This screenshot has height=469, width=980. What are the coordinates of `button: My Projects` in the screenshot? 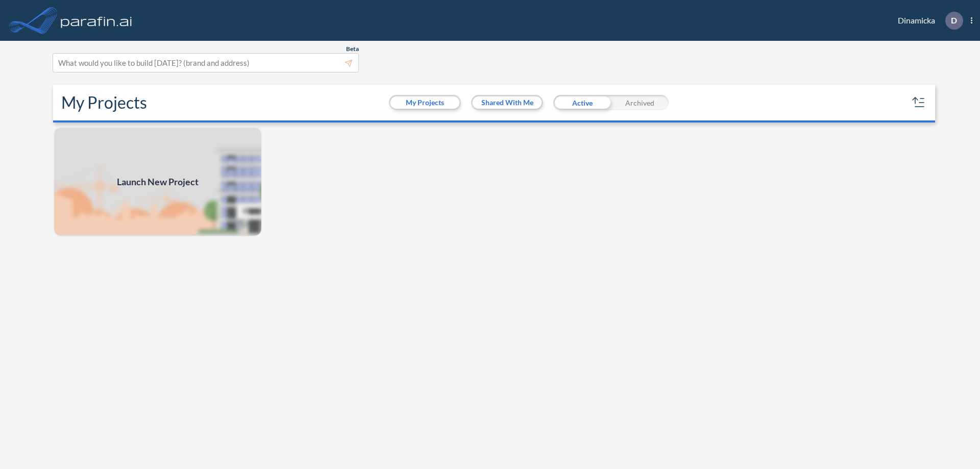 It's located at (424, 103).